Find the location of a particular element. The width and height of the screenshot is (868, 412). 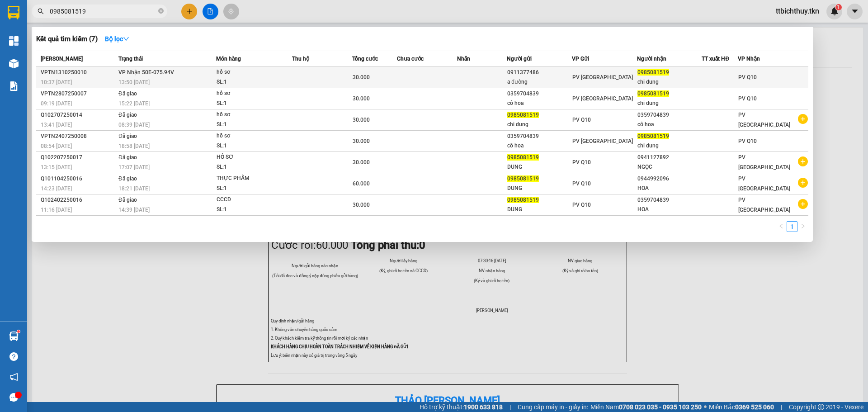

img: logo-vxr is located at coordinates (13, 13).